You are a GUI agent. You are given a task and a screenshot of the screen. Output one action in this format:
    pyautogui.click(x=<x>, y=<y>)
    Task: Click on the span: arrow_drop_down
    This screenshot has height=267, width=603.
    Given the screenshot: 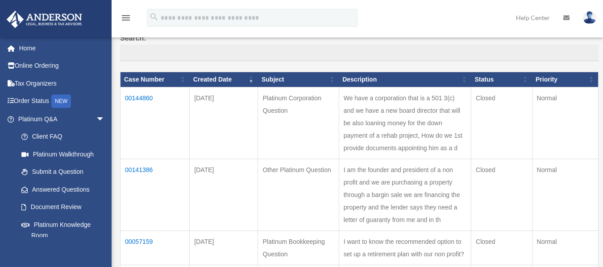 What is the action you would take?
    pyautogui.click(x=105, y=119)
    